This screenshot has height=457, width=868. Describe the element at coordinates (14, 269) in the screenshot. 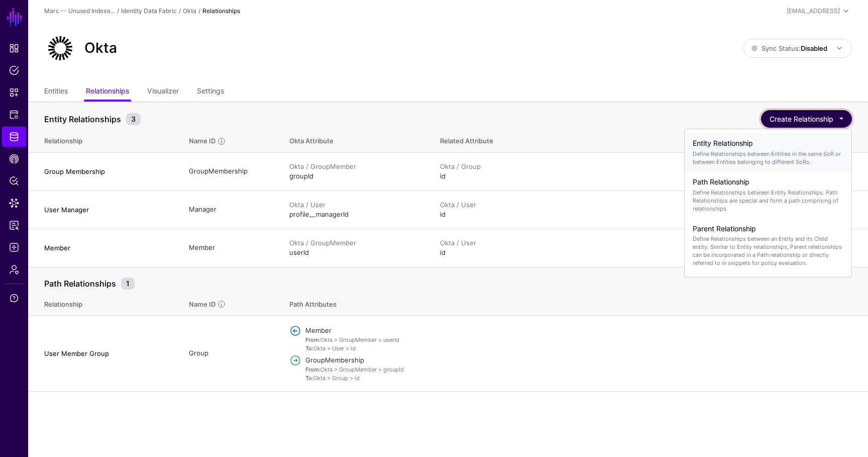

I see `span: Admin` at that location.